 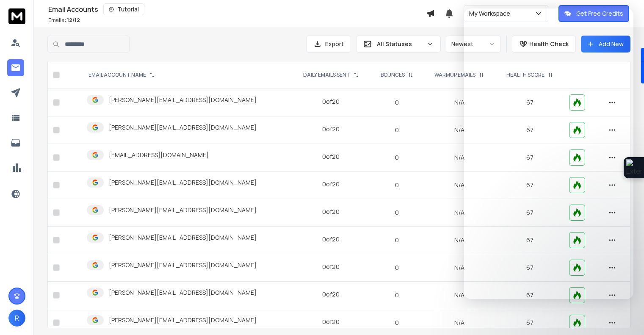 What do you see at coordinates (237, 9) in the screenshot?
I see `div: Email Accounts` at bounding box center [237, 9].